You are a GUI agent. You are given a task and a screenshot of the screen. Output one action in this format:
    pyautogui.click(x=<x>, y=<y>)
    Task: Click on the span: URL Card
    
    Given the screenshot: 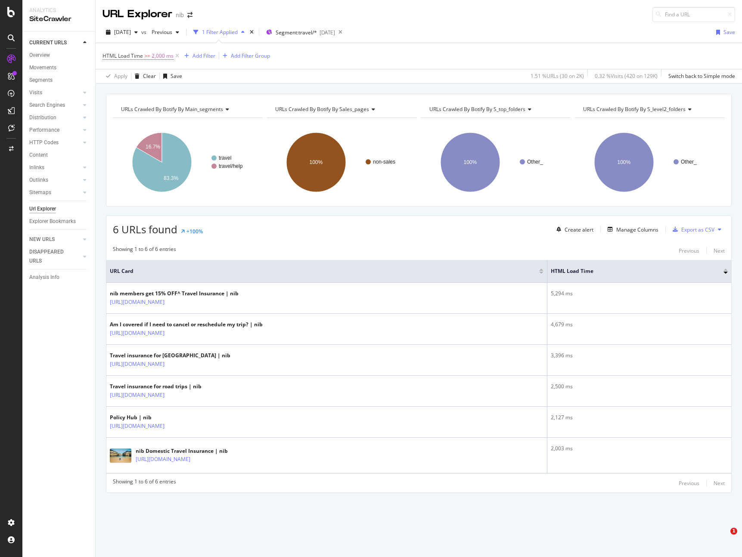 What is the action you would take?
    pyautogui.click(x=324, y=271)
    